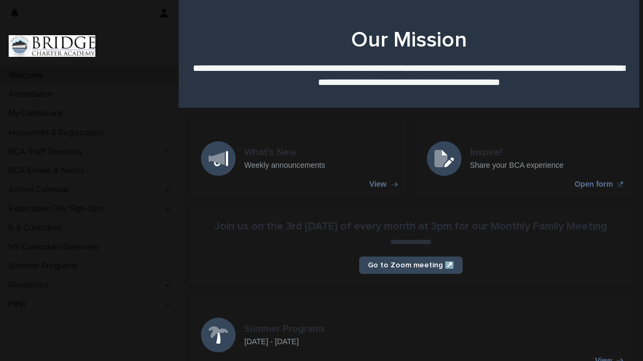 The height and width of the screenshot is (361, 643). I want to click on h3: Summer Programs, so click(284, 330).